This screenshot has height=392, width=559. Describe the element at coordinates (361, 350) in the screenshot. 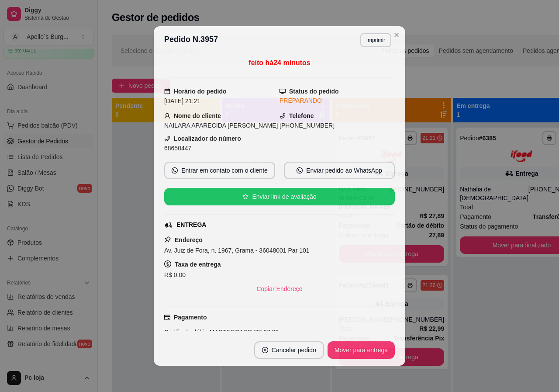

I see `button: Mover para entrega` at that location.